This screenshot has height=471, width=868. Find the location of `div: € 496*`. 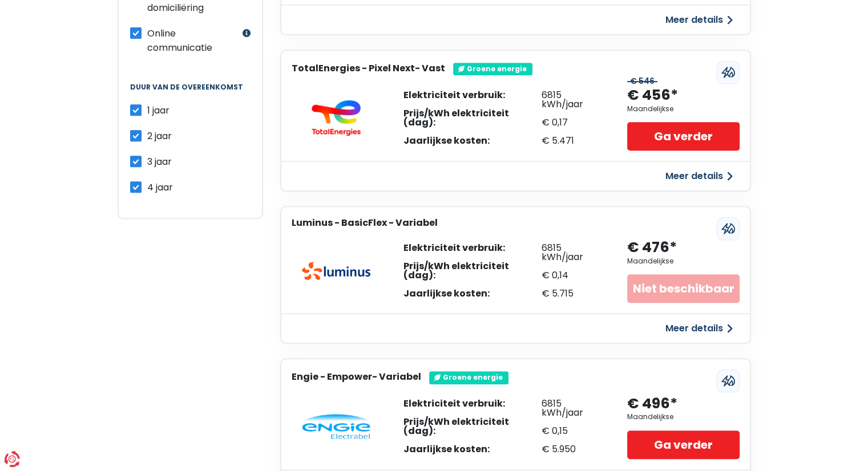

div: € 496* is located at coordinates (652, 403).